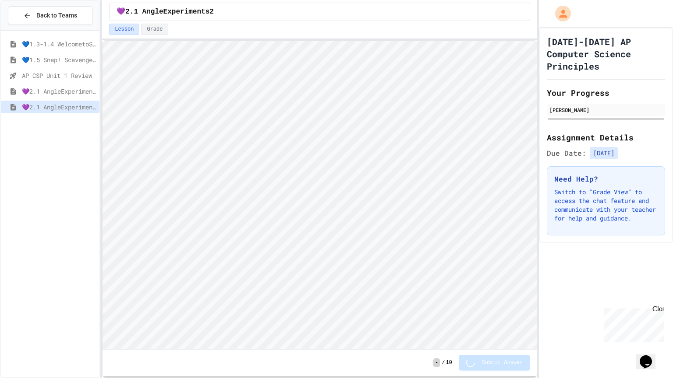  What do you see at coordinates (59, 44) in the screenshot?
I see `span: 💙1.3-1.4 WelcometoSnap!` at bounding box center [59, 44].